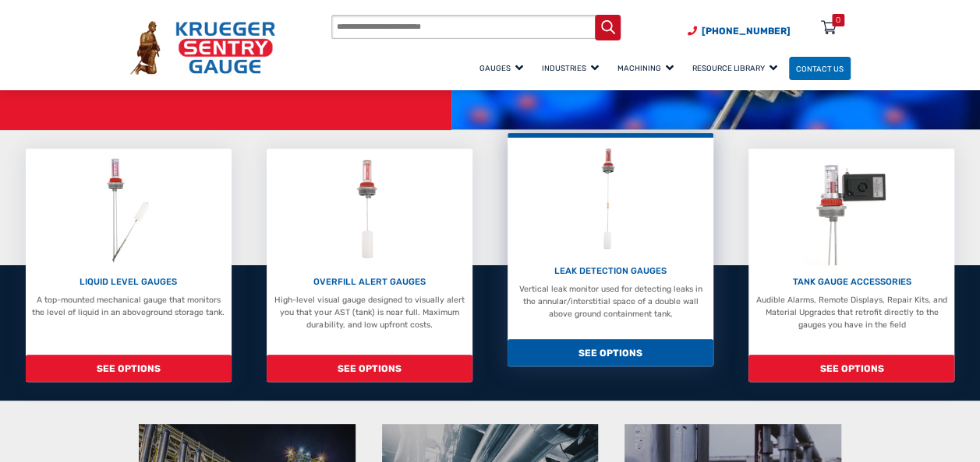 The height and width of the screenshot is (462, 980). What do you see at coordinates (610, 250) in the screenshot?
I see `a: Leak Detection Gauges LEAK DETECTION GAUGES Vertical leak monitor used for detecting leaks in the...` at bounding box center [610, 250].